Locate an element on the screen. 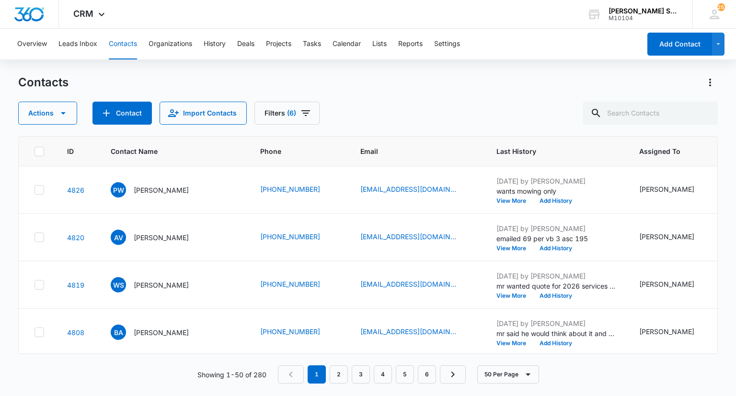  span: Phone is located at coordinates (292, 151).